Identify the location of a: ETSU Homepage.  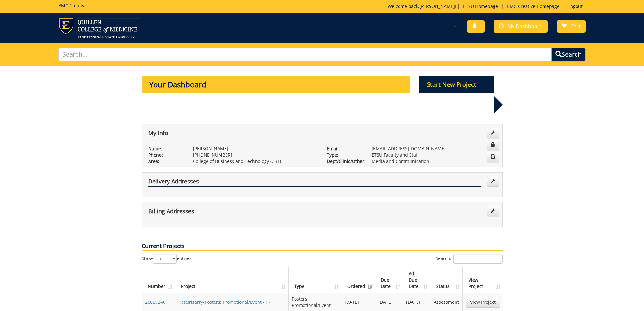
(480, 6).